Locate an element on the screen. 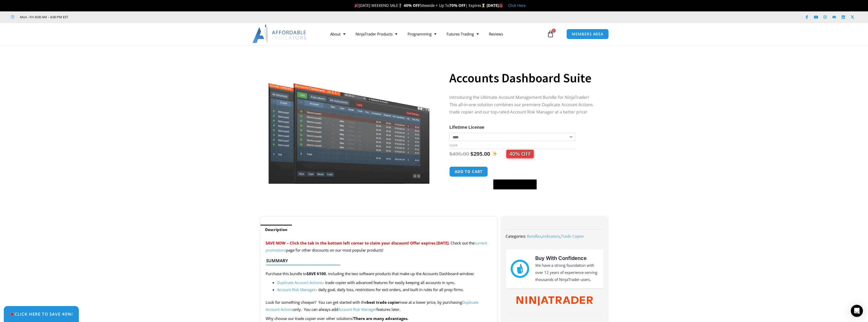  a: MEMBERS AREA is located at coordinates (587, 34).